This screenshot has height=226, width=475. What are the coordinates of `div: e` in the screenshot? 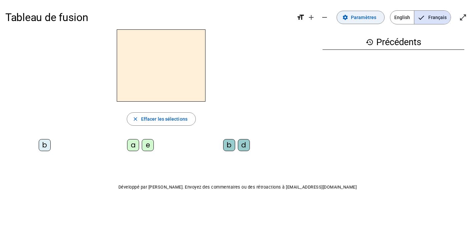 It's located at (148, 145).